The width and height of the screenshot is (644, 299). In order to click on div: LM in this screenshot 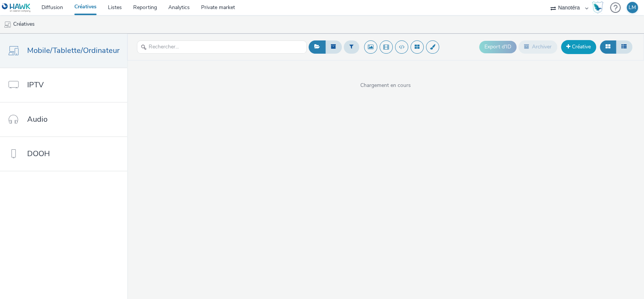, I will do `click(632, 8)`.